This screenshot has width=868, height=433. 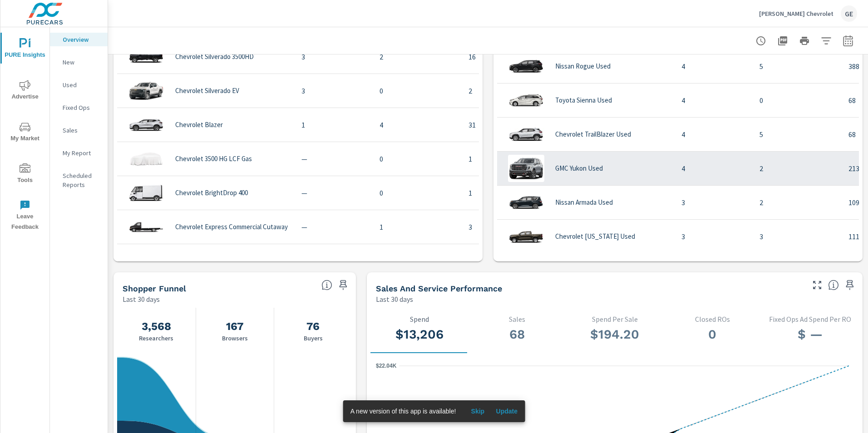 What do you see at coordinates (82, 39) in the screenshot?
I see `p: Overview` at bounding box center [82, 39].